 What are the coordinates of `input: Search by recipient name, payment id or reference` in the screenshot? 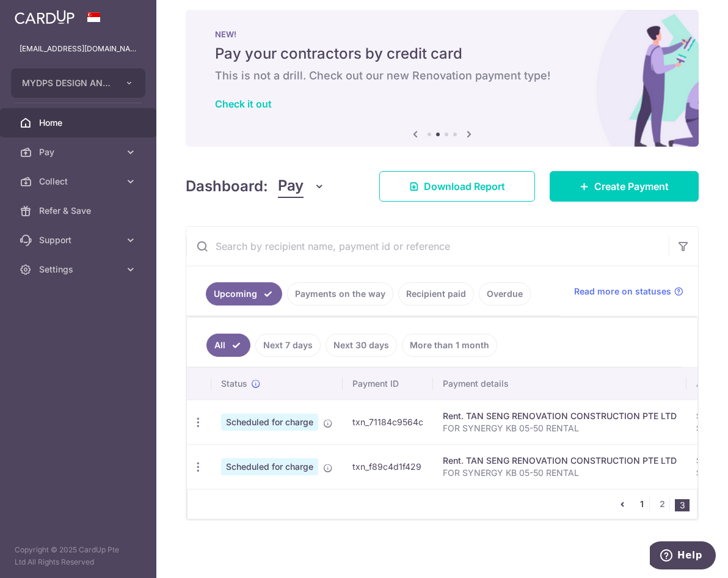 It's located at (427, 246).